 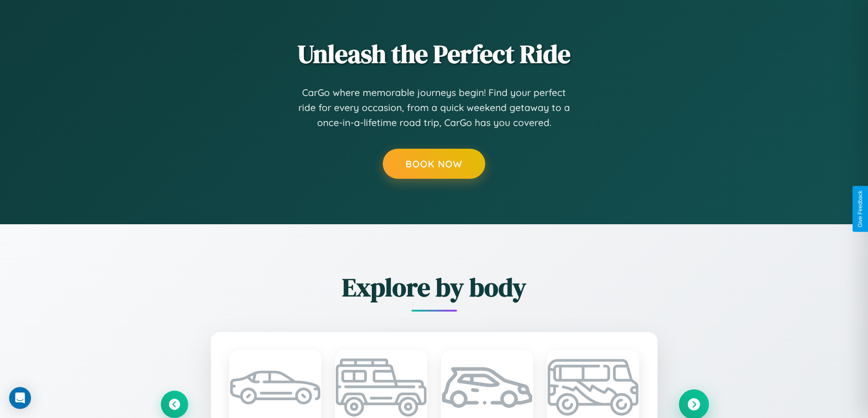 I want to click on div: Open Intercom Messenger, so click(x=20, y=398).